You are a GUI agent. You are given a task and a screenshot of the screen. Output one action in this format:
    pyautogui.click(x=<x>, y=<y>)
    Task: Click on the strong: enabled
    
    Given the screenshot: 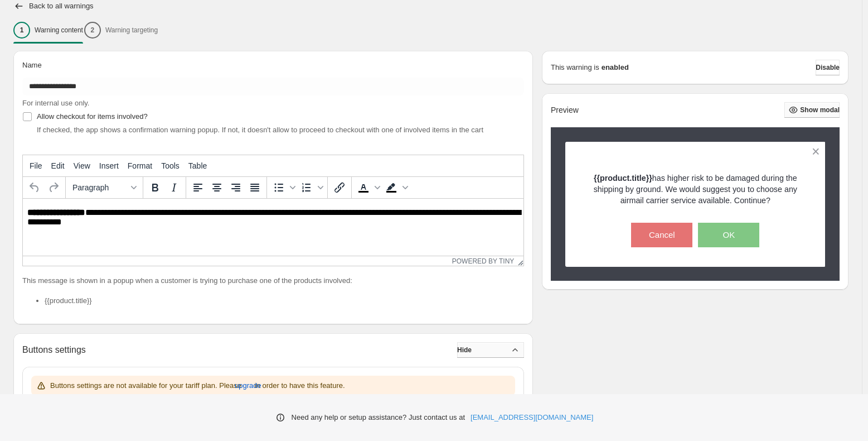 What is the action you would take?
    pyautogui.click(x=615, y=67)
    